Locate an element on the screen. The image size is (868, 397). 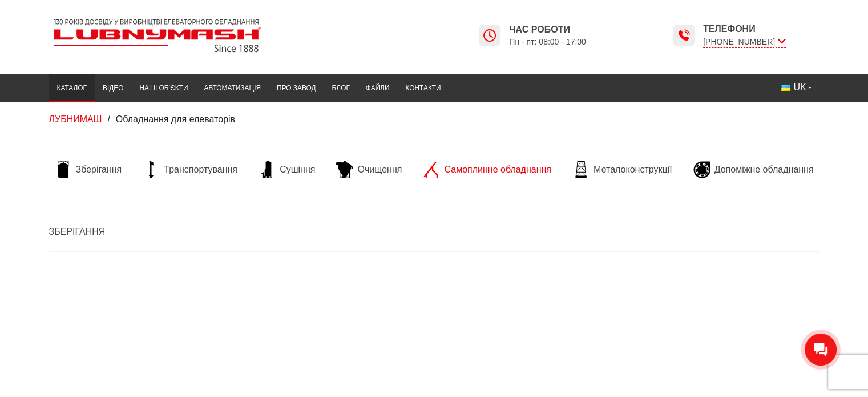
a: Блог is located at coordinates (340, 88).